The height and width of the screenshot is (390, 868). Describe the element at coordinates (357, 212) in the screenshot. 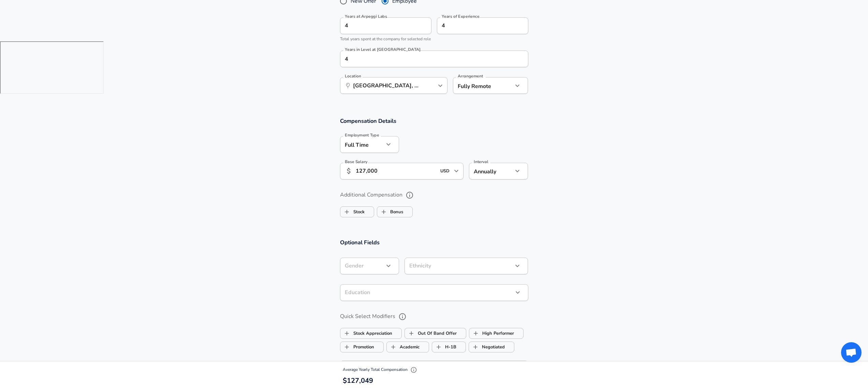

I see `button: StockStock` at that location.